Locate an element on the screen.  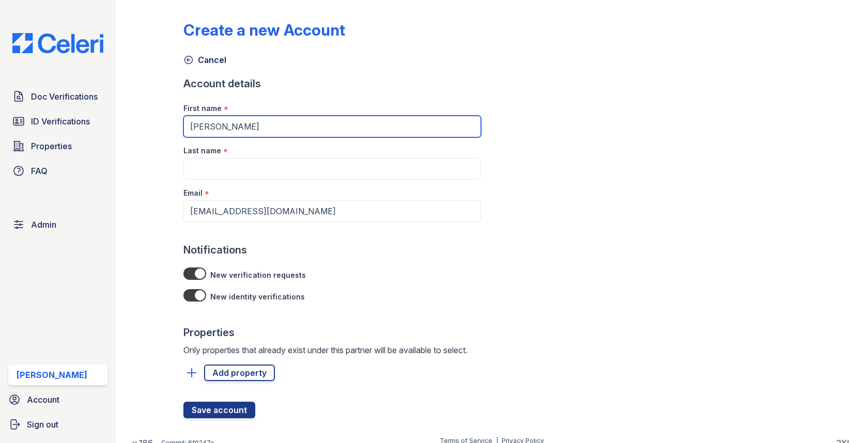
a: Sign out is located at coordinates (58, 424).